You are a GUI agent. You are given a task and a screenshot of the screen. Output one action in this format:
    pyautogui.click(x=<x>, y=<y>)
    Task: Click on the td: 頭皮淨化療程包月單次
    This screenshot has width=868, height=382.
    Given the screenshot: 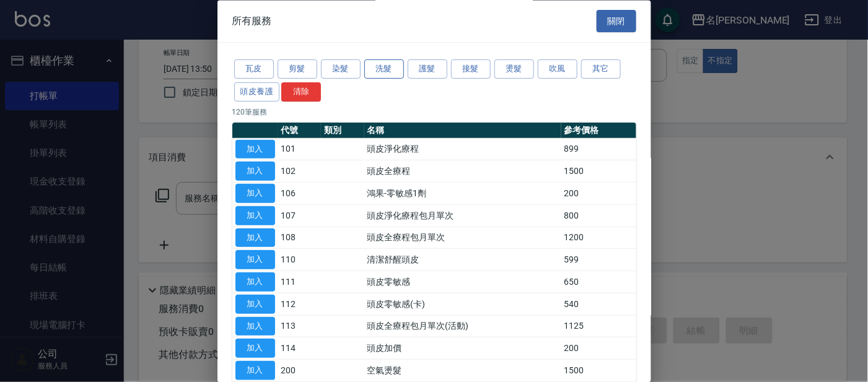 What is the action you would take?
    pyautogui.click(x=462, y=216)
    